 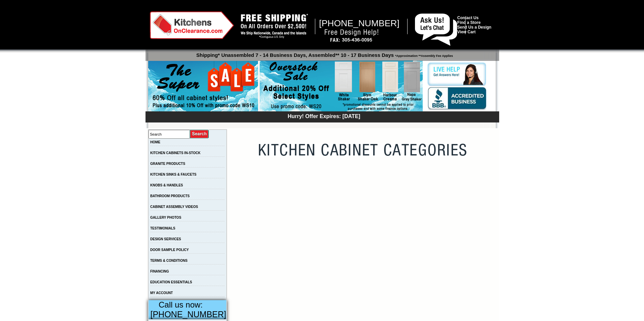 What do you see at coordinates (175, 153) in the screenshot?
I see `a: KITCHEN CABINETS IN-STOCK` at bounding box center [175, 153].